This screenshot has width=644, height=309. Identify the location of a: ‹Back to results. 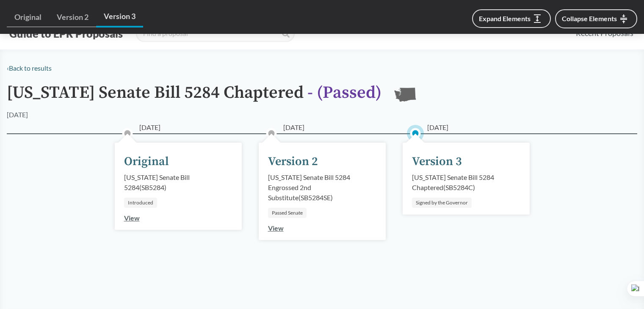
(30, 68).